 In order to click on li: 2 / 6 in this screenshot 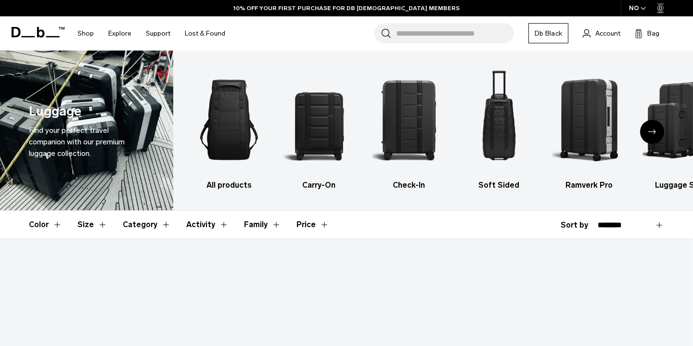, I will do `click(319, 128)`.